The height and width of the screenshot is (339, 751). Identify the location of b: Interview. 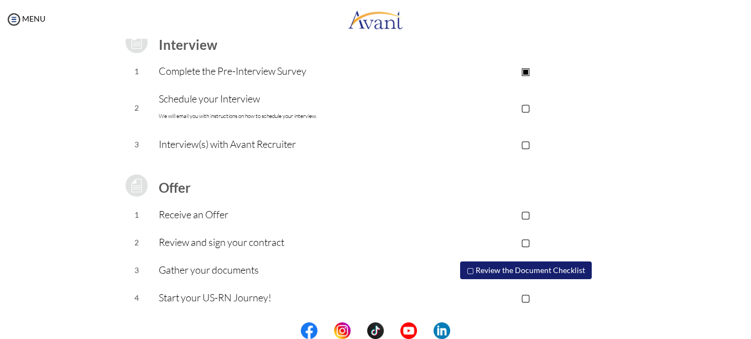
(188, 44).